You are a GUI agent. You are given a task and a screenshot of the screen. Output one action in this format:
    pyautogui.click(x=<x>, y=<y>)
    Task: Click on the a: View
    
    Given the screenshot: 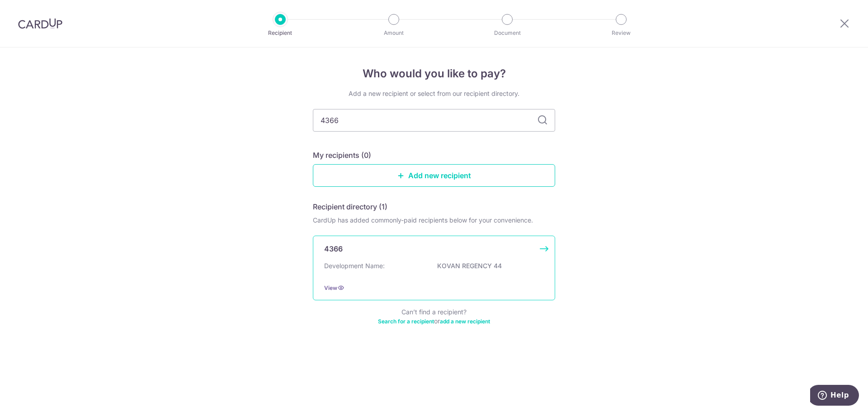 What is the action you would take?
    pyautogui.click(x=331, y=288)
    